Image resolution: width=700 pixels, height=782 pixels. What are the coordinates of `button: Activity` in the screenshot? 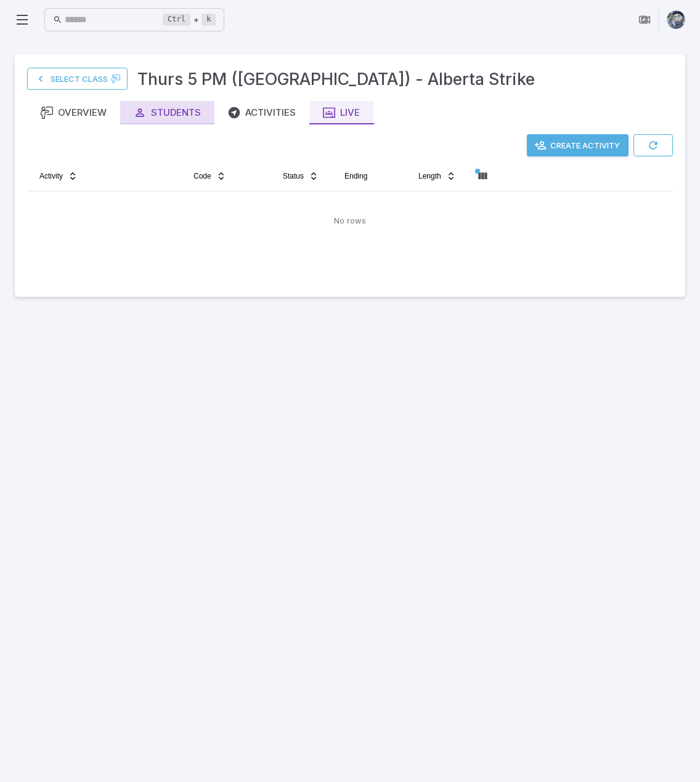 It's located at (58, 176).